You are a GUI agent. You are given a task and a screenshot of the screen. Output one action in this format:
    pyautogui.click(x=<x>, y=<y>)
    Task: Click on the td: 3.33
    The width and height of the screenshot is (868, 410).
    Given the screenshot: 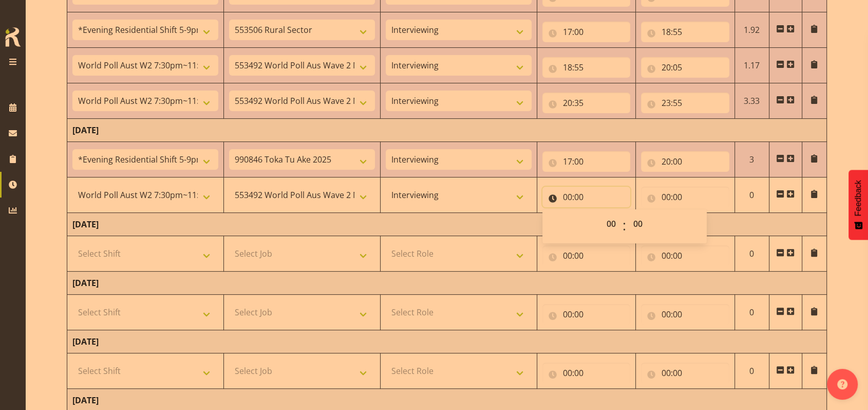 What is the action you would take?
    pyautogui.click(x=752, y=100)
    